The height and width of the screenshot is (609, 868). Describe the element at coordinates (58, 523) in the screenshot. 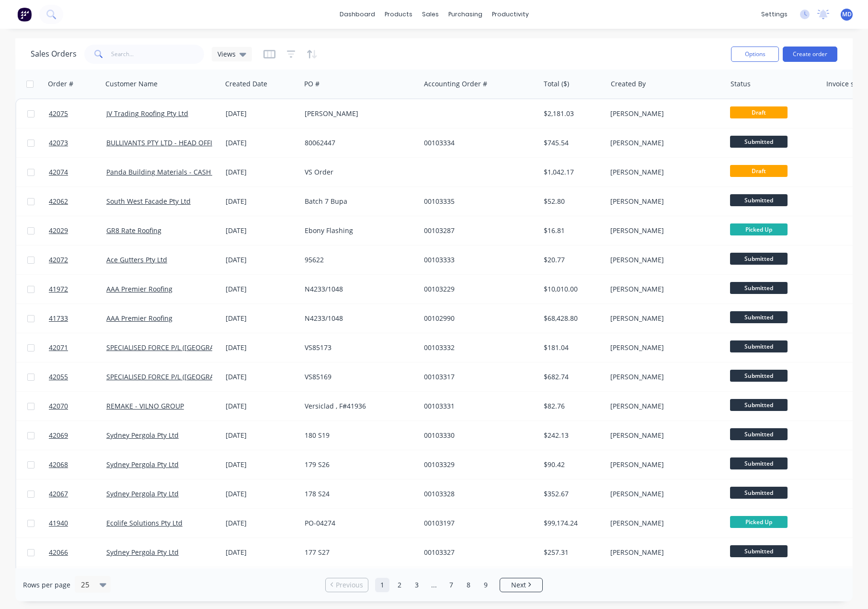

I see `span: 41940` at that location.